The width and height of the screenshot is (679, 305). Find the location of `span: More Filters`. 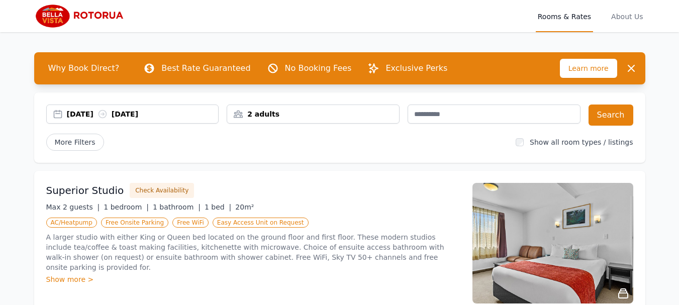

span: More Filters is located at coordinates (75, 142).